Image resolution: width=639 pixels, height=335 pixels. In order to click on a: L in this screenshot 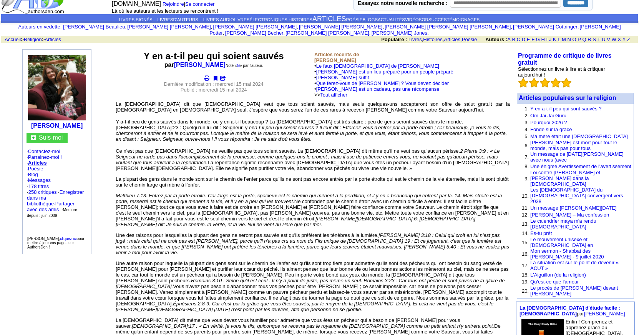, I will do `click(559, 39)`.